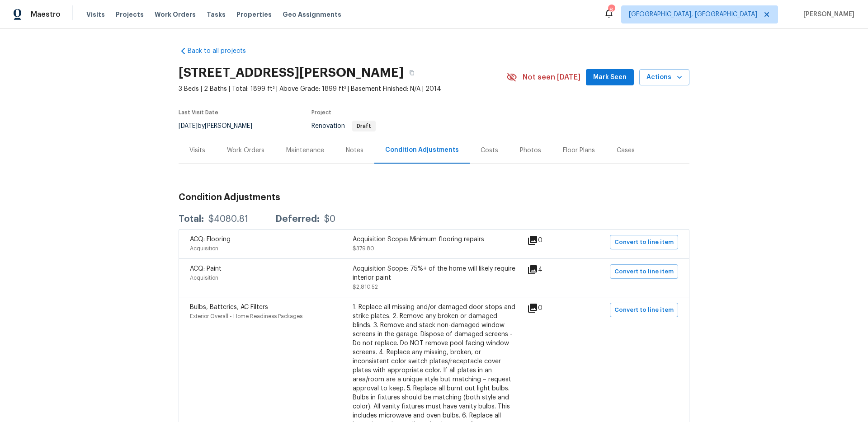 The width and height of the screenshot is (868, 422). I want to click on span: Projects, so click(130, 14).